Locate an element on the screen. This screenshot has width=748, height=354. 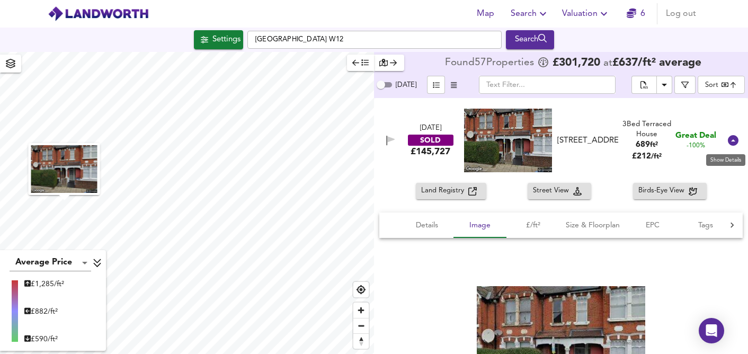
div: £145,727 is located at coordinates (430, 151).